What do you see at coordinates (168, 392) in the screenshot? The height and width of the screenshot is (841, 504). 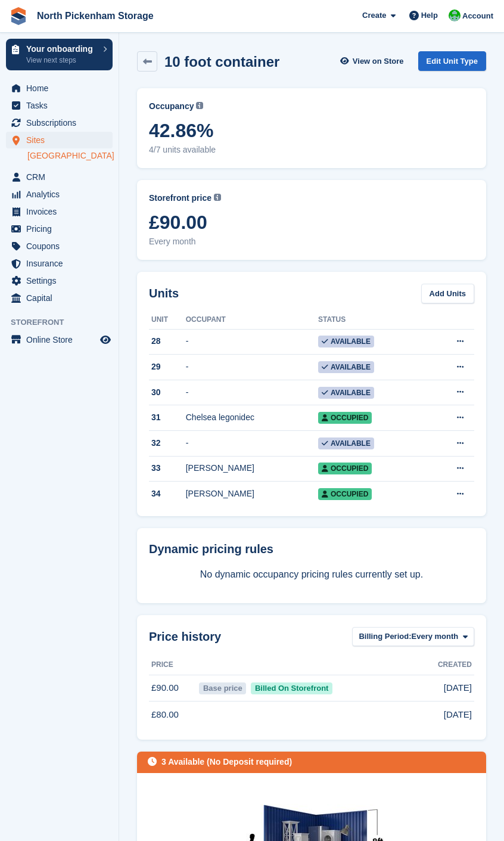 I see `div: 30` at bounding box center [168, 392].